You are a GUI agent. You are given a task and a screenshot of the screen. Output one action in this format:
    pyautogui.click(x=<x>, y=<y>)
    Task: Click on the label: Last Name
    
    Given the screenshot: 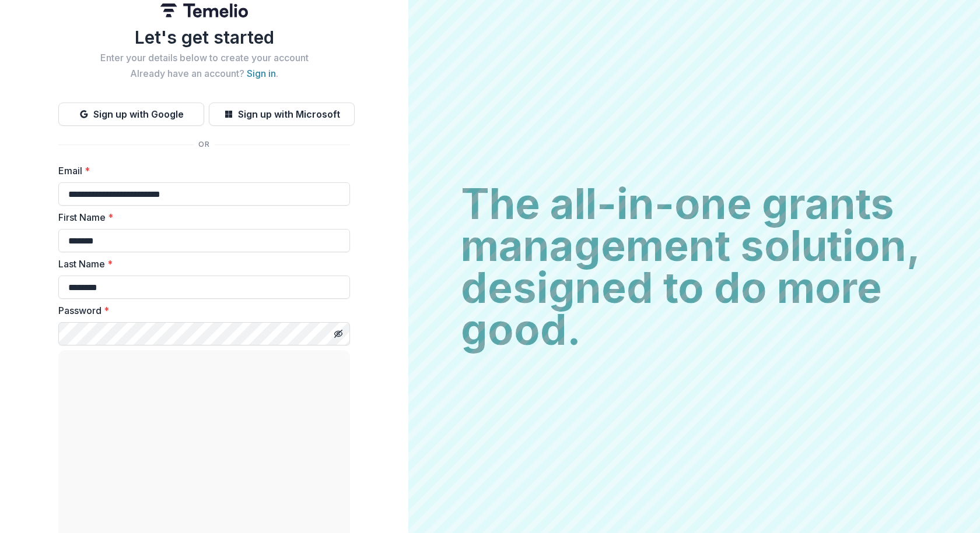 What is the action you would take?
    pyautogui.click(x=201, y=264)
    